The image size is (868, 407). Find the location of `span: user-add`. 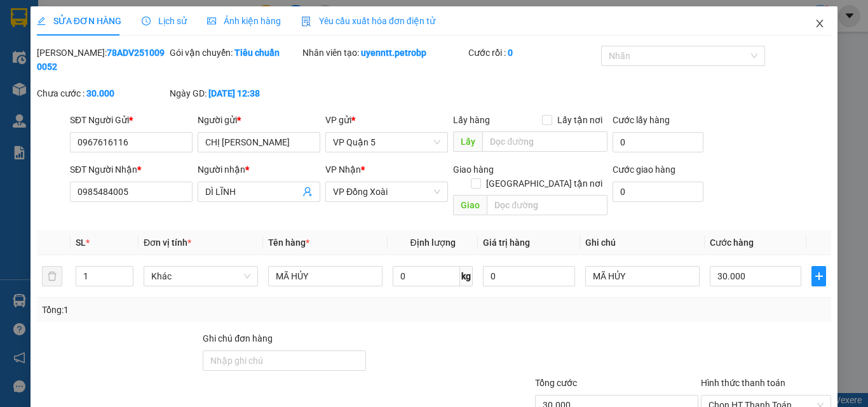

span: user-add is located at coordinates (307, 192).